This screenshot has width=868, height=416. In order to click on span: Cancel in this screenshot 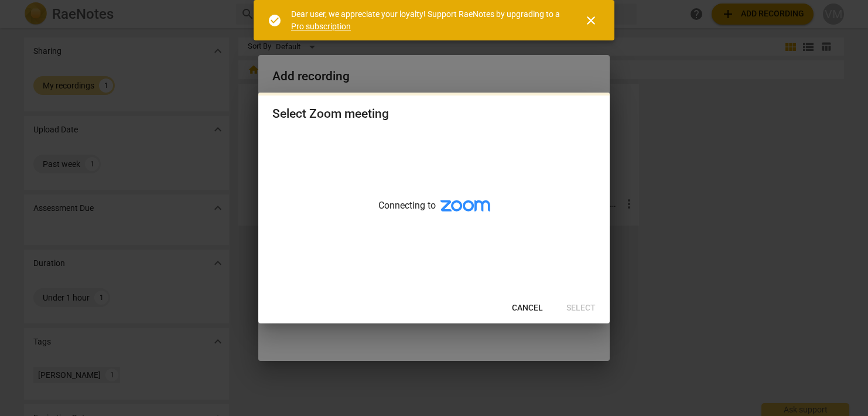, I will do `click(527, 308)`.